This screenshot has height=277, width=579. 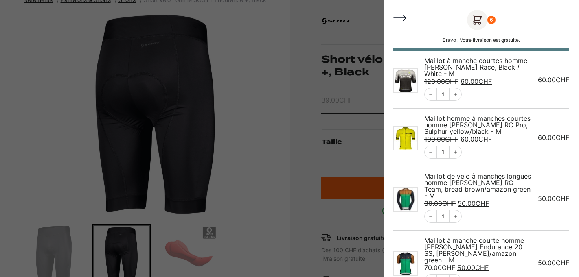 What do you see at coordinates (491, 20) in the screenshot?
I see `div: 6` at bounding box center [491, 20].